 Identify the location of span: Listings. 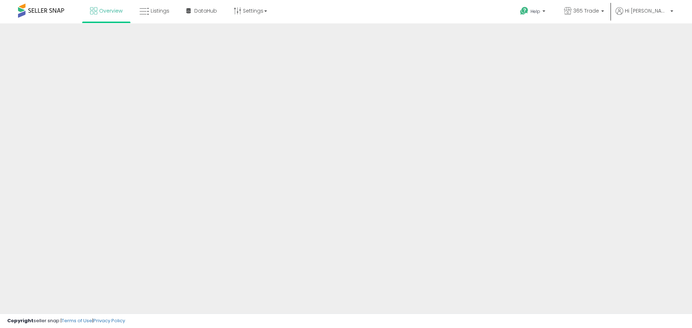
(160, 11).